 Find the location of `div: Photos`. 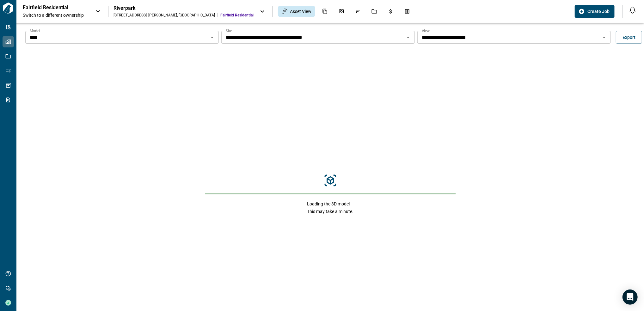

div: Photos is located at coordinates (341, 11).